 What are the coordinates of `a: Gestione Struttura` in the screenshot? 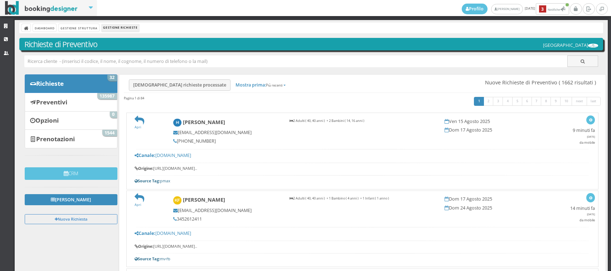 It's located at (79, 28).